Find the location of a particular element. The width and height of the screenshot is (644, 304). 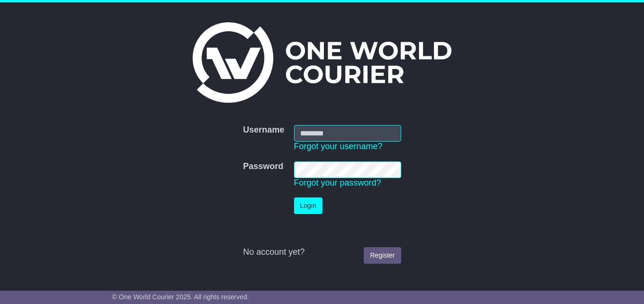

a: Register is located at coordinates (382, 255).